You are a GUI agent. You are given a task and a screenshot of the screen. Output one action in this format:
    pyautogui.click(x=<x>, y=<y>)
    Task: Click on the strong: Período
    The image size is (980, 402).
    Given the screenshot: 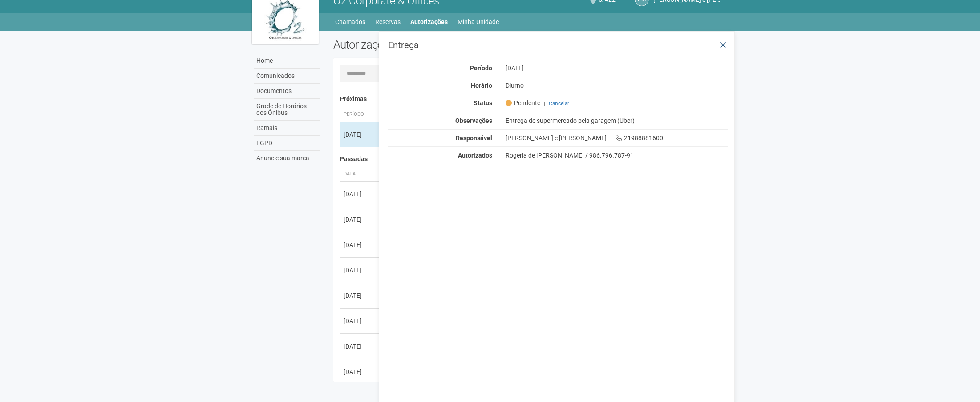 What is the action you would take?
    pyautogui.click(x=481, y=68)
    